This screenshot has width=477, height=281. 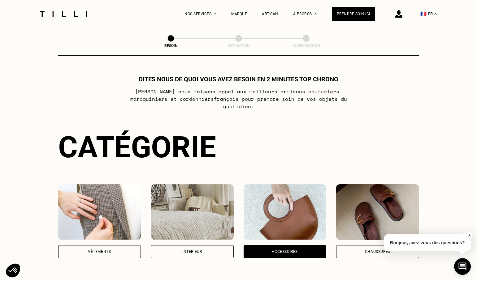 I want to click on img: Menu déroulant à propos, so click(x=316, y=14).